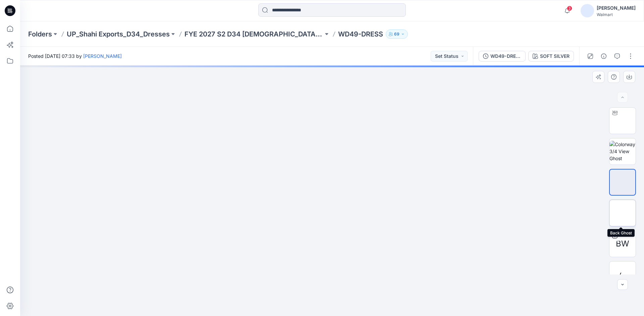  Describe the element at coordinates (622, 152) in the screenshot. I see `img: Colorway 3/4 View Ghost` at that location.